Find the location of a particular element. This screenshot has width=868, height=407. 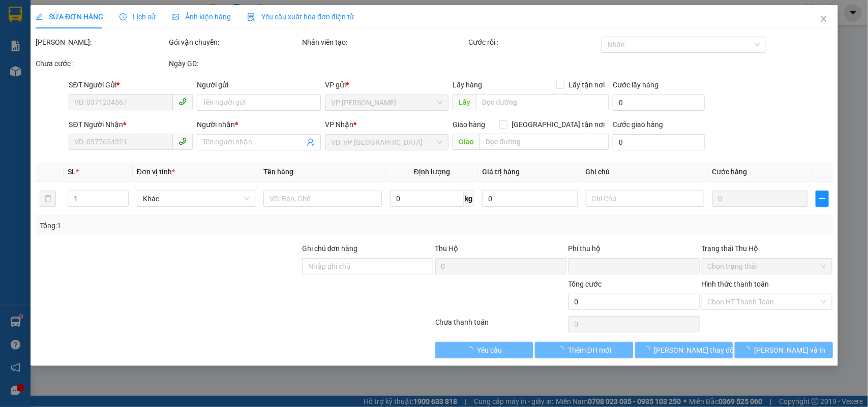

label: Ghi chú đơn hàng is located at coordinates (330, 249).